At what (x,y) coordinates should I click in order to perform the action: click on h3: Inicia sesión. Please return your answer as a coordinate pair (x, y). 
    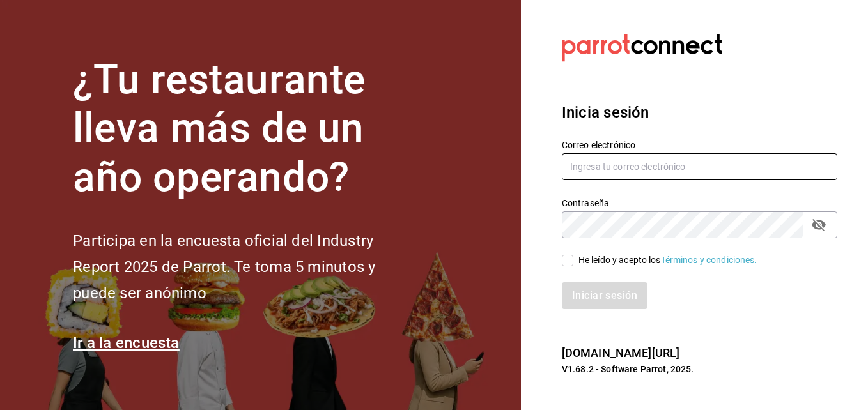
    Looking at the image, I should click on (699, 112).